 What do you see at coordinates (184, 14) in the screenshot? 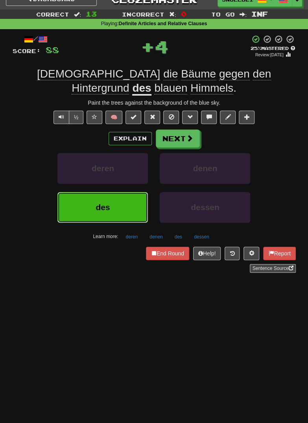
I see `span: 0` at bounding box center [184, 14].